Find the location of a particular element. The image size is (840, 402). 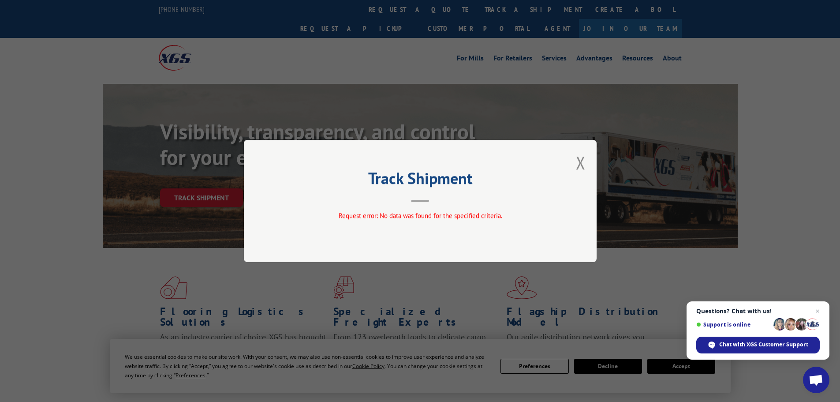

span: Close chat is located at coordinates (818, 311).